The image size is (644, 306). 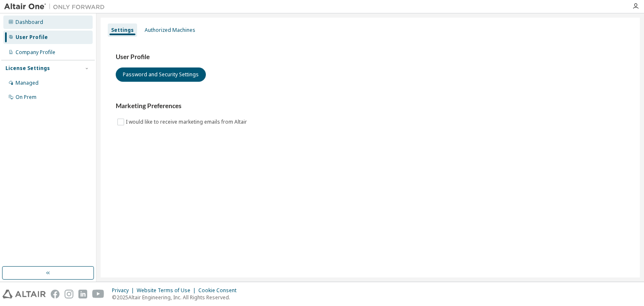 What do you see at coordinates (69, 293) in the screenshot?
I see `img: instagram.svg` at bounding box center [69, 293].